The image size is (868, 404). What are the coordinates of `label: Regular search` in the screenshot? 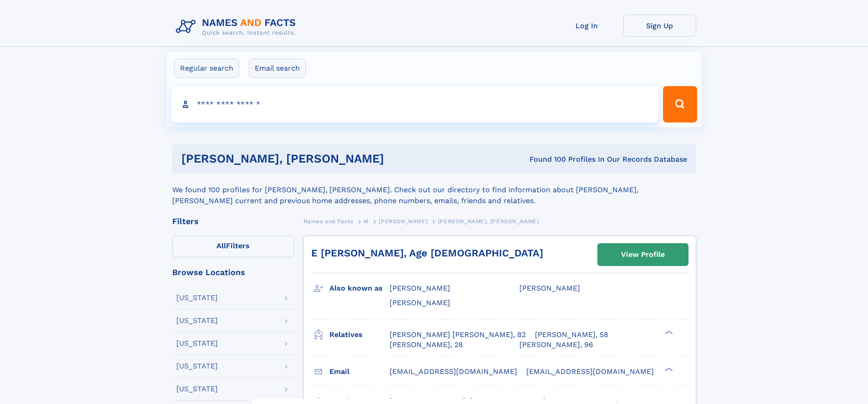 It's located at (207, 69).